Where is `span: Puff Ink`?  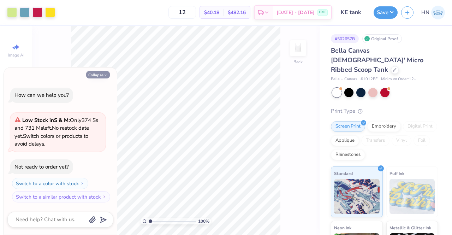 span: Puff Ink is located at coordinates (397, 173).